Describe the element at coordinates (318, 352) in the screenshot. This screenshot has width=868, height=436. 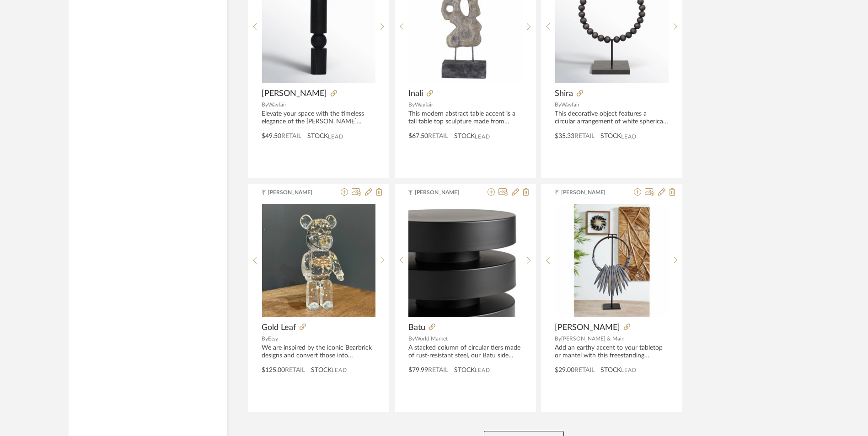
I see `div: We are inspired by the iconic Bearbrick designs and convert those into sculpture.` at that location.